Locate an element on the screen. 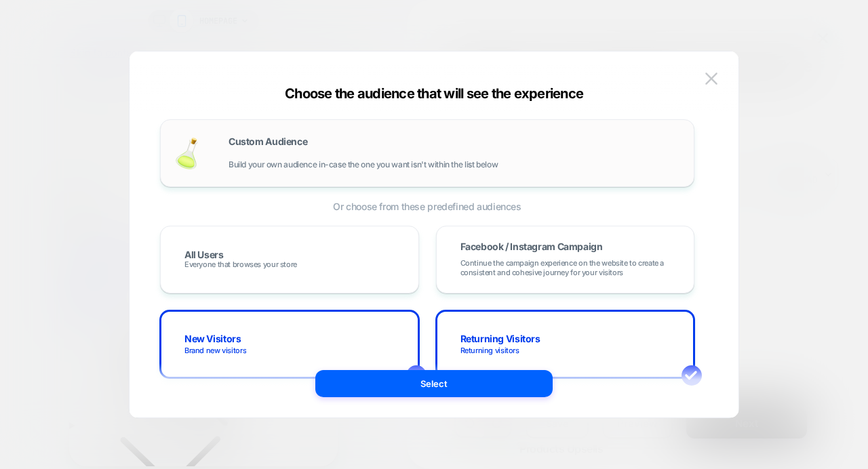  img: close is located at coordinates (711, 78).